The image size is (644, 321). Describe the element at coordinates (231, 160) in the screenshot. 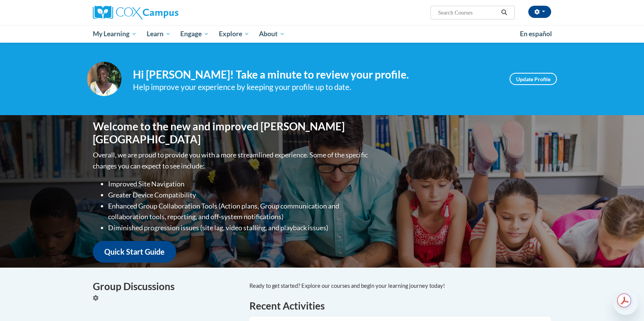

I see `p: Overall, we are proud to provide you with a more streamlined experience. Some of the specific cha...` at that location.